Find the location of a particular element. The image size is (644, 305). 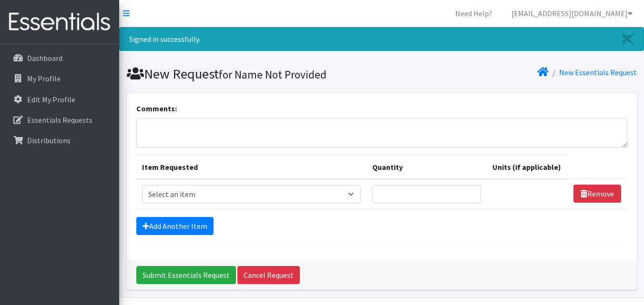

a: Cancel Request is located at coordinates (268, 275).